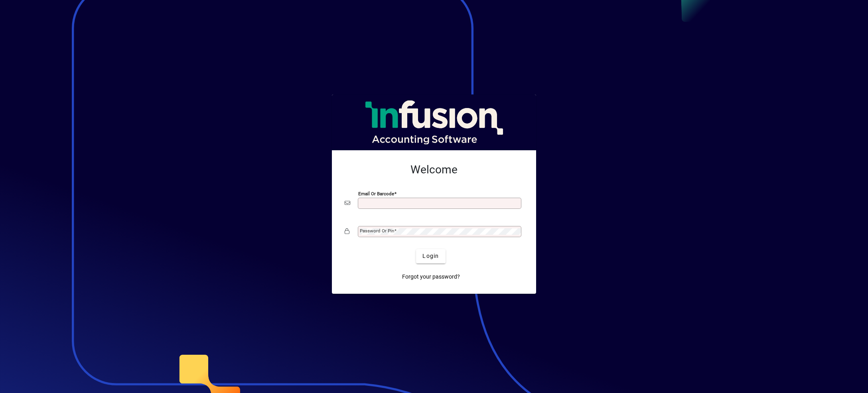 This screenshot has height=393, width=868. Describe the element at coordinates (434, 170) in the screenshot. I see `h2: Welcome` at that location.